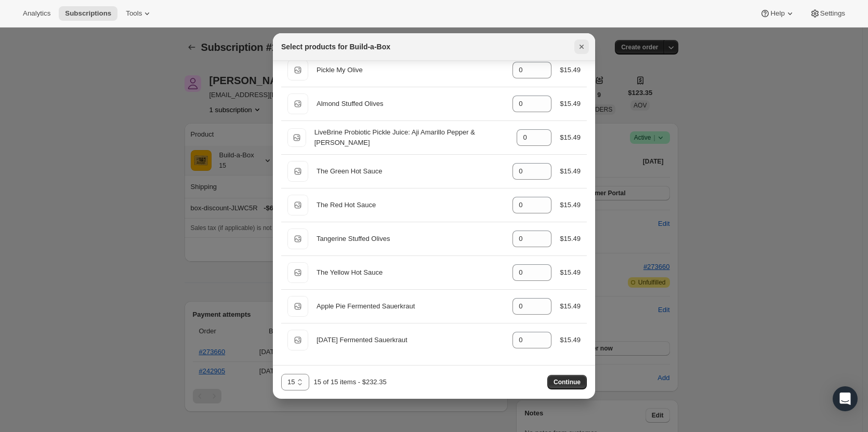 The height and width of the screenshot is (432, 868). I want to click on div: 15 of 15 items - $232.35, so click(350, 382).